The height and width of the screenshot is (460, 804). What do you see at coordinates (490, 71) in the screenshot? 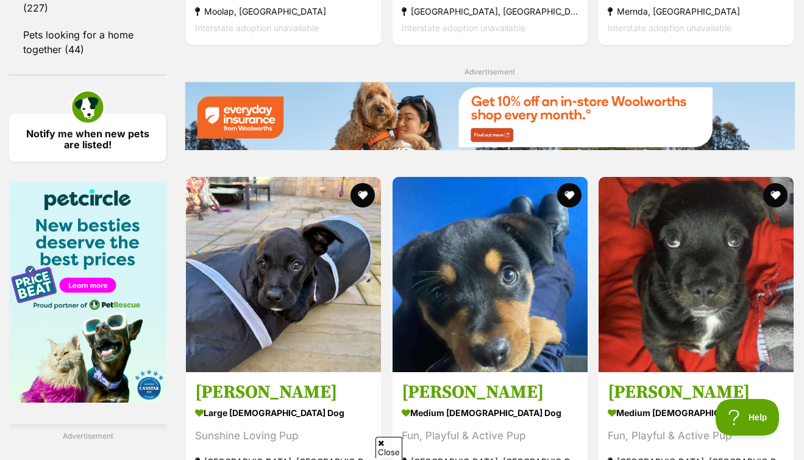
I see `span: Advertisement` at bounding box center [490, 71].